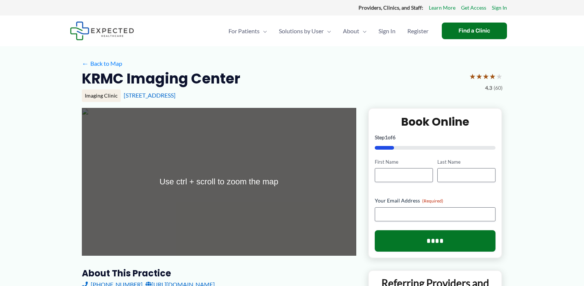  Describe the element at coordinates (498, 88) in the screenshot. I see `span: (60)` at that location.